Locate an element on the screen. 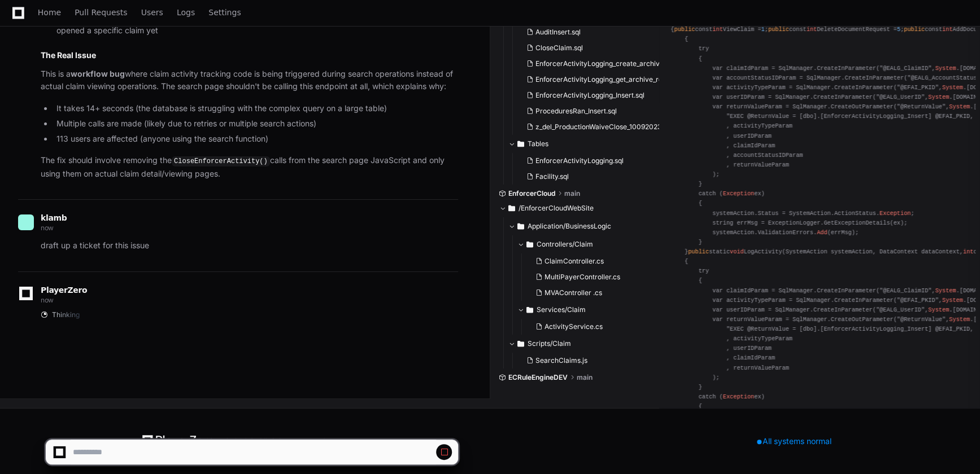 The width and height of the screenshot is (980, 474). button: Application/BusinessLogic is located at coordinates (580, 226).